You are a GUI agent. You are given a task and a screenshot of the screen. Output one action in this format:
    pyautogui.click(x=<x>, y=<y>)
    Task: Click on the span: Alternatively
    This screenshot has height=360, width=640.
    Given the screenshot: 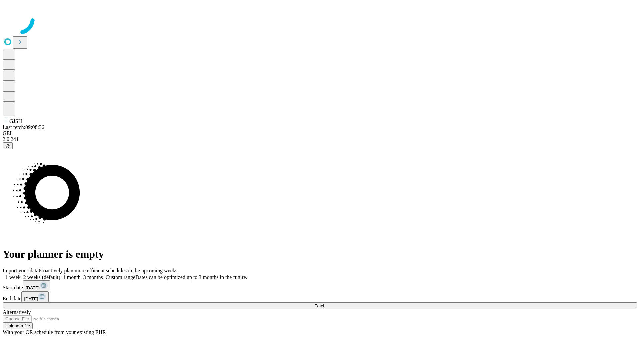 What is the action you would take?
    pyautogui.click(x=17, y=312)
    